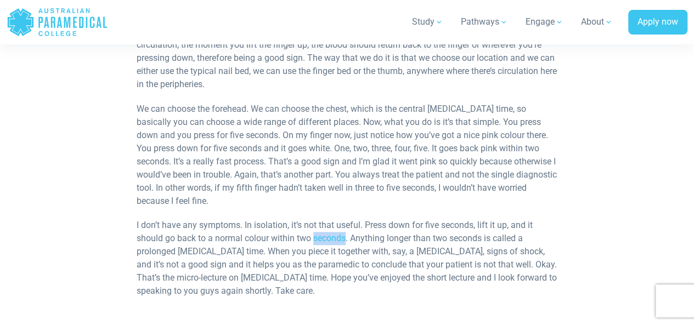 This screenshot has width=694, height=325. What do you see at coordinates (658, 22) in the screenshot?
I see `a: Apply now` at bounding box center [658, 22].